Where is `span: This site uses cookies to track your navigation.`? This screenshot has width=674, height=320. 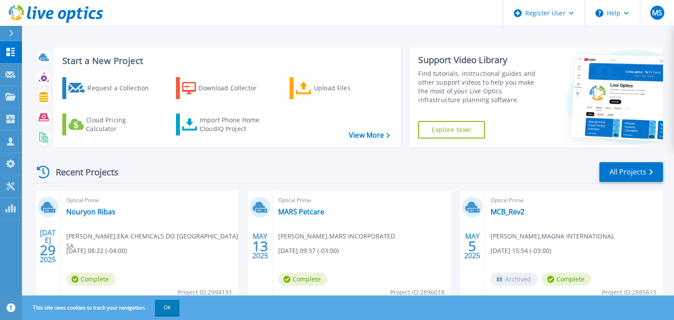 span: This site uses cookies to track your navigation. is located at coordinates (102, 308).